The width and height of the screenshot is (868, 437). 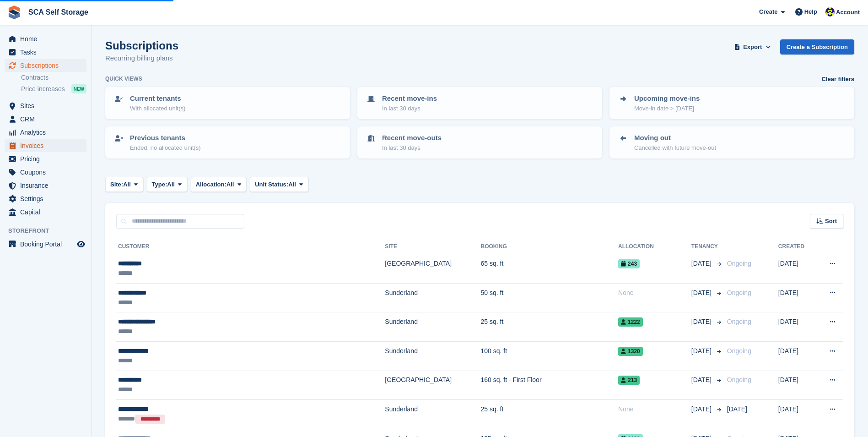 I want to click on p: Previous tenants, so click(x=165, y=138).